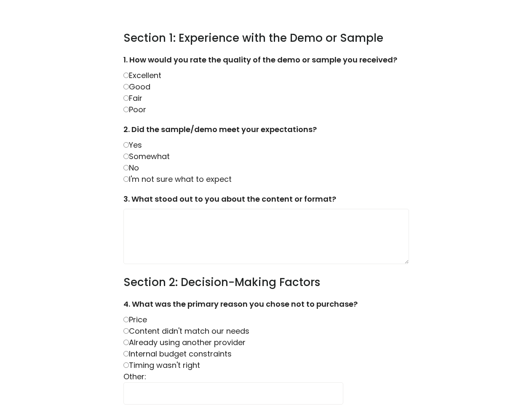 This screenshot has height=405, width=532. What do you see at coordinates (137, 86) in the screenshot?
I see `label: Good` at bounding box center [137, 86].